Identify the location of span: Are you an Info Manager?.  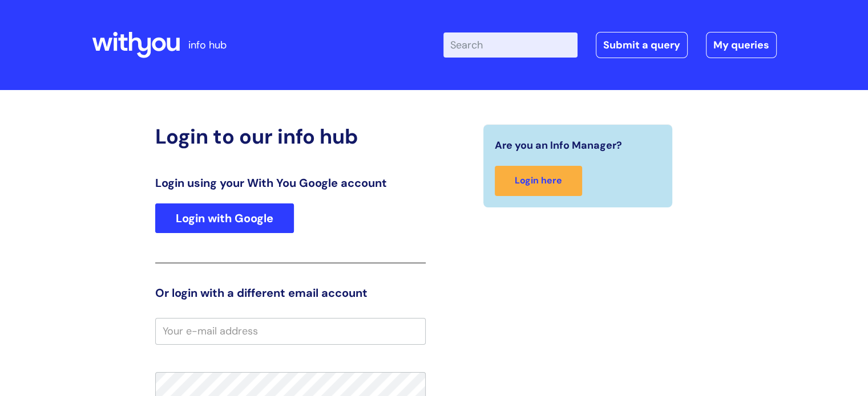
(558, 145).